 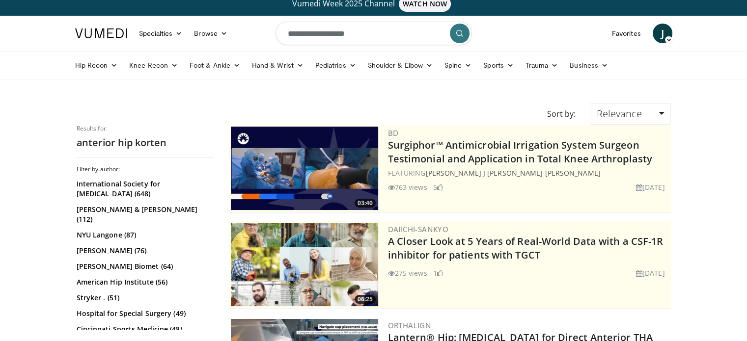 What do you see at coordinates (630, 114) in the screenshot?
I see `a: Relevance` at bounding box center [630, 114].